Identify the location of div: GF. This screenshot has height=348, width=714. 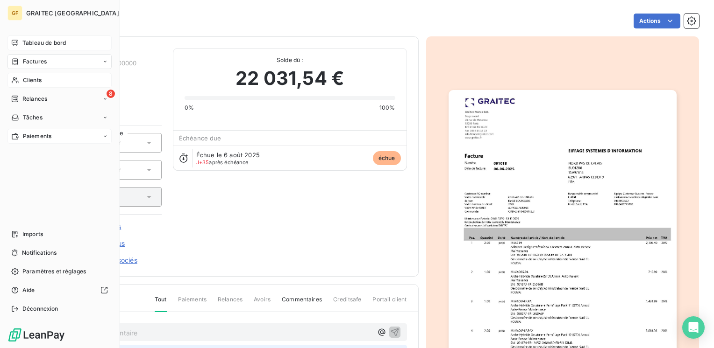
(15, 13).